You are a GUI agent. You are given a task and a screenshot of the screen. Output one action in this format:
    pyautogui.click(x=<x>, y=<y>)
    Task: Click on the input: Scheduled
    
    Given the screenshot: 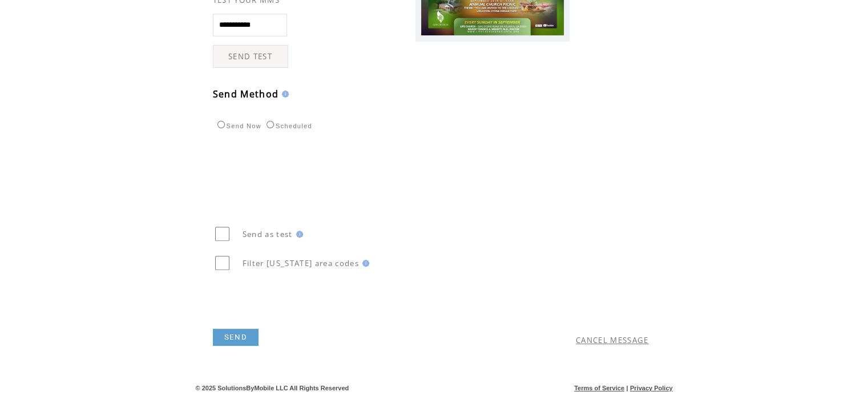 What is the action you would take?
    pyautogui.click(x=270, y=124)
    